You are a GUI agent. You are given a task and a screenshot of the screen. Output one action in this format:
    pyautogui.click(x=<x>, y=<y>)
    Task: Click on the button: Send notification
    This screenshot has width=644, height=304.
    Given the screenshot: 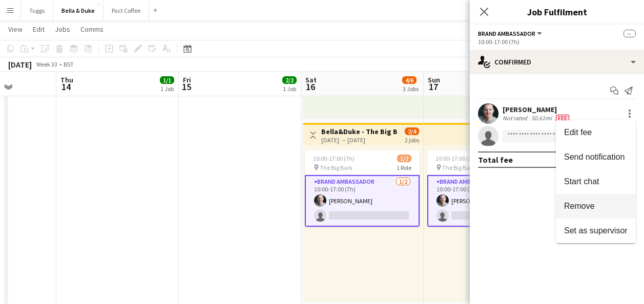 What is the action you would take?
    pyautogui.click(x=596, y=157)
    